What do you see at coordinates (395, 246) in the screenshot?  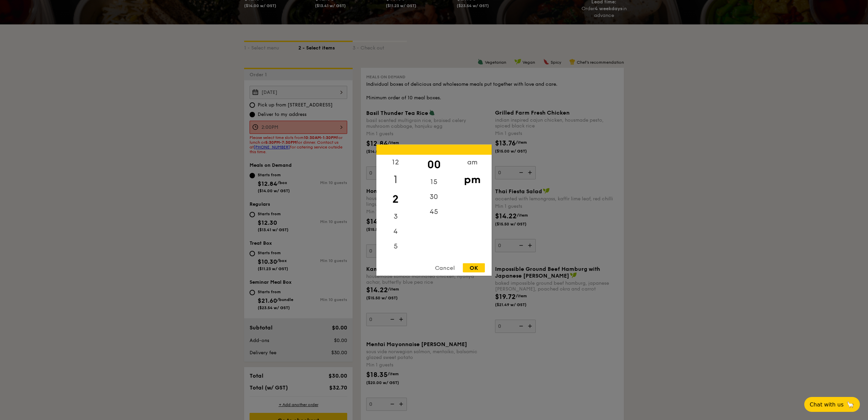 I see `div: 5` at bounding box center [395, 246].